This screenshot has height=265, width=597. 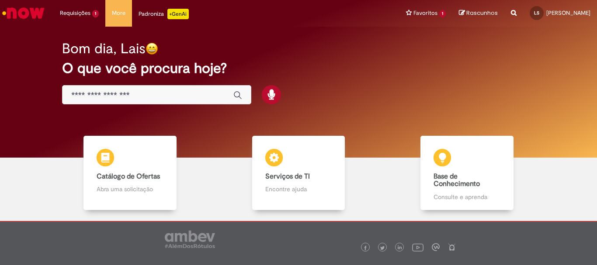 I want to click on a: Rascunhos, so click(x=478, y=13).